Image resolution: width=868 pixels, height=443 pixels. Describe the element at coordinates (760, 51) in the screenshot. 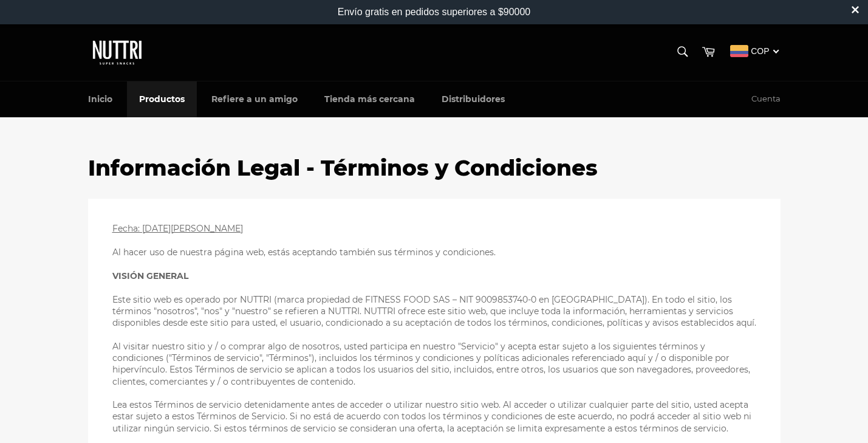

I see `span: COP` at that location.